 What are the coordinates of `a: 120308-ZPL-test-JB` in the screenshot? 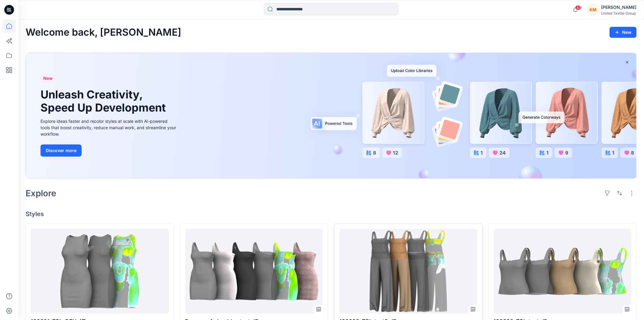 It's located at (562, 271).